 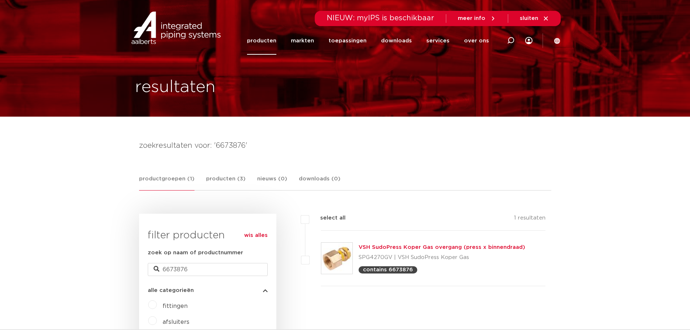 I want to click on span: afsluiters, so click(x=176, y=322).